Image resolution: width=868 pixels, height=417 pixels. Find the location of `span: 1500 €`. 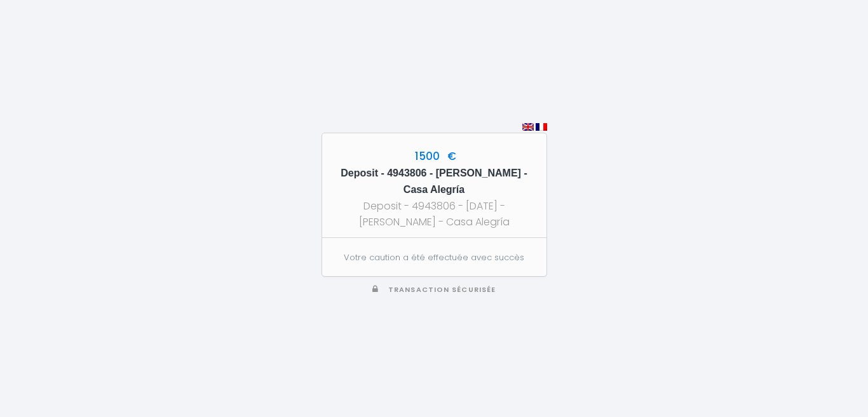

span: 1500 € is located at coordinates (434, 156).